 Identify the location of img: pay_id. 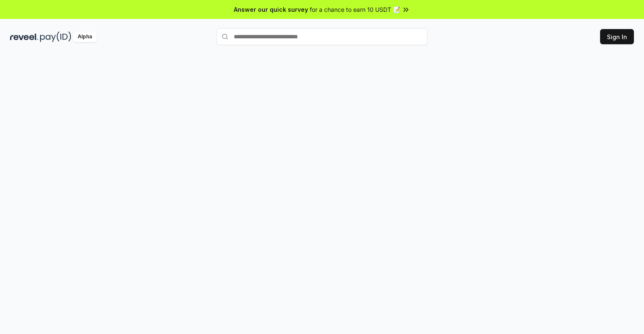
(55, 36).